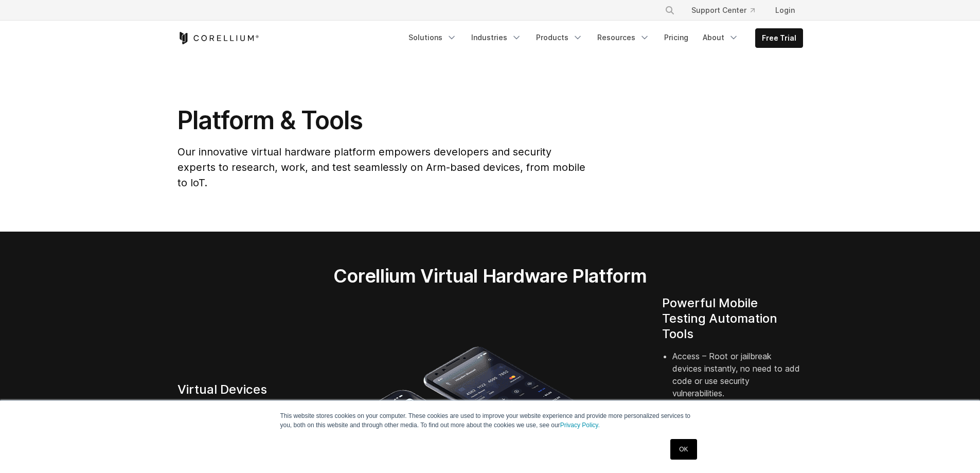 This screenshot has width=980, height=473. I want to click on a: About, so click(721, 38).